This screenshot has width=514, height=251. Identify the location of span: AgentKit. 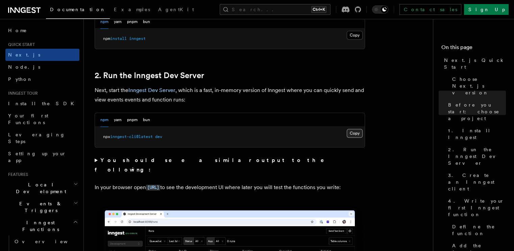
(176, 9).